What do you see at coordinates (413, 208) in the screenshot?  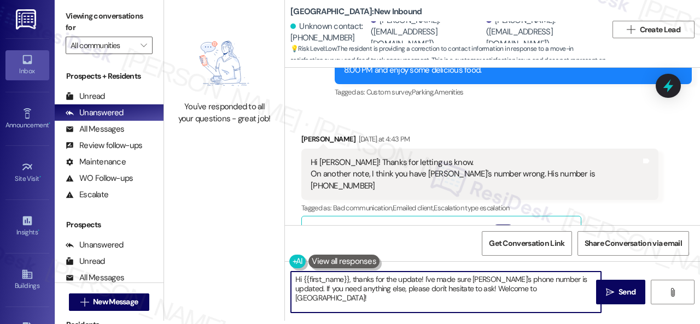 I see `span: Emailed client ,` at bounding box center [413, 208].